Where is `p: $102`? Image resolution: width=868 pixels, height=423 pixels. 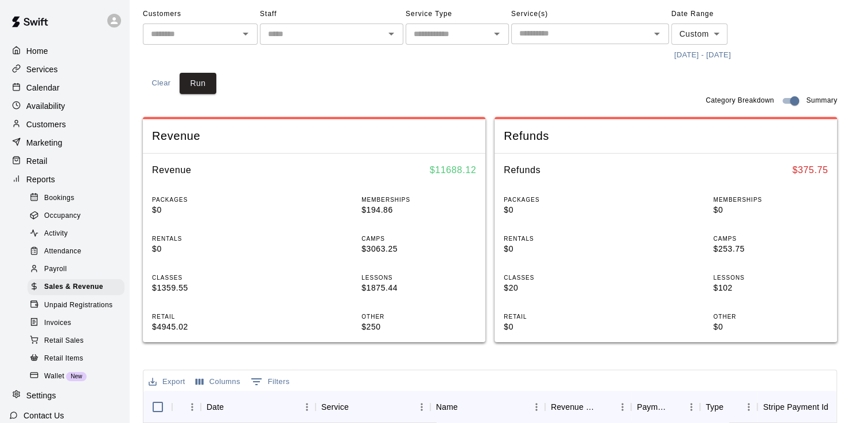 p: $102 is located at coordinates (770, 288).